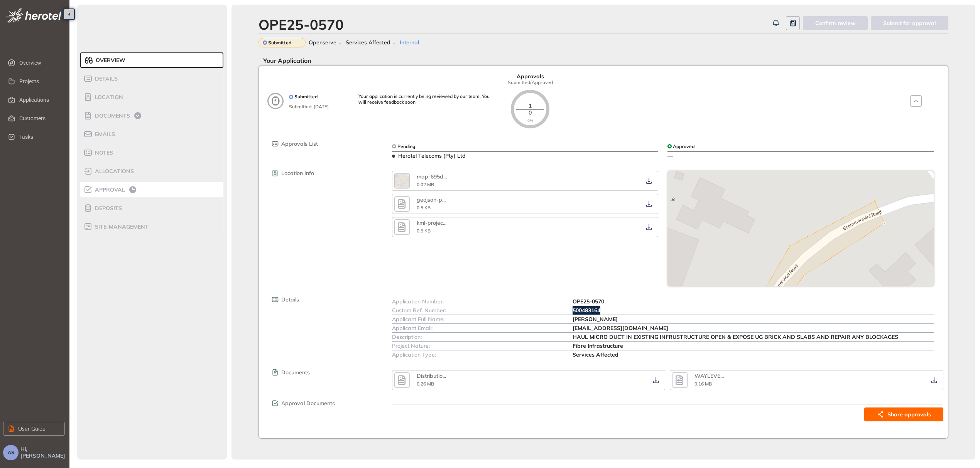  I want to click on span: AS, so click(11, 453).